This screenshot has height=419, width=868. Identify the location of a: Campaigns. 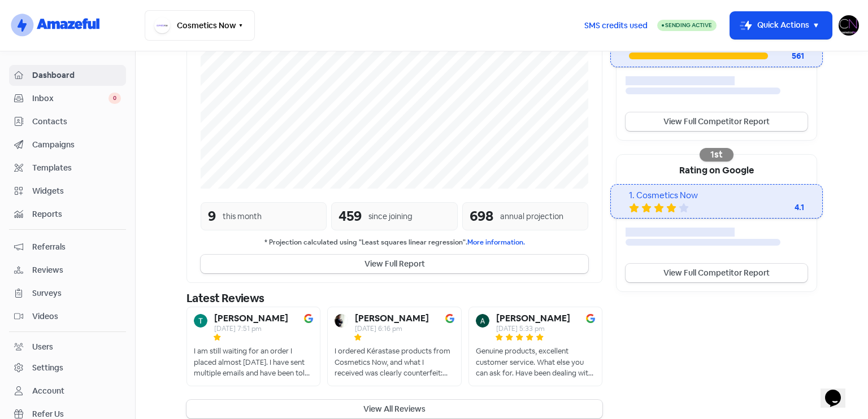
(67, 145).